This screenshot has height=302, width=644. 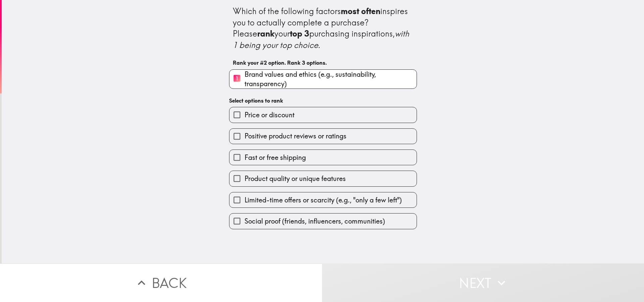 I want to click on button: Product quality or unique features, so click(x=323, y=179).